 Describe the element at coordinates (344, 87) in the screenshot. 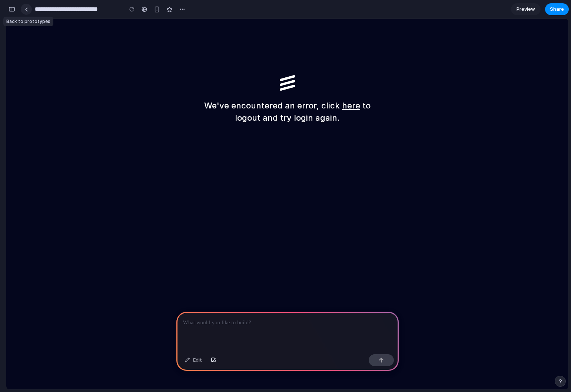

I see `a: here` at that location.